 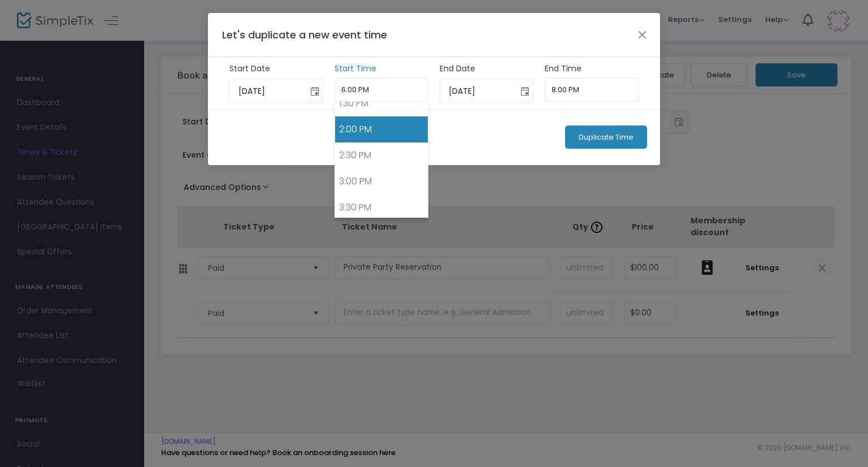 What do you see at coordinates (486, 68) in the screenshot?
I see `label: End Date` at bounding box center [486, 68].